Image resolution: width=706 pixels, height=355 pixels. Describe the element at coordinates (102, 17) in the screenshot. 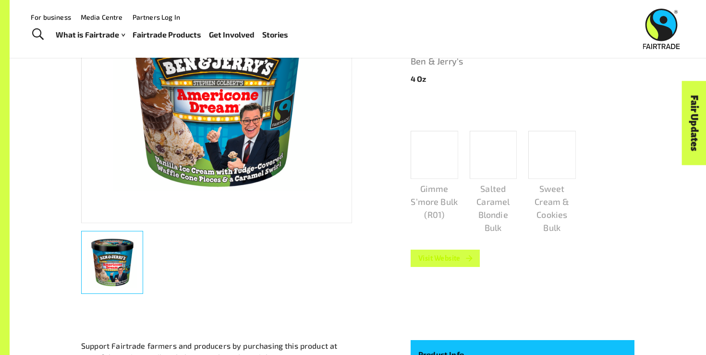

I see `a: Media Centre` at that location.